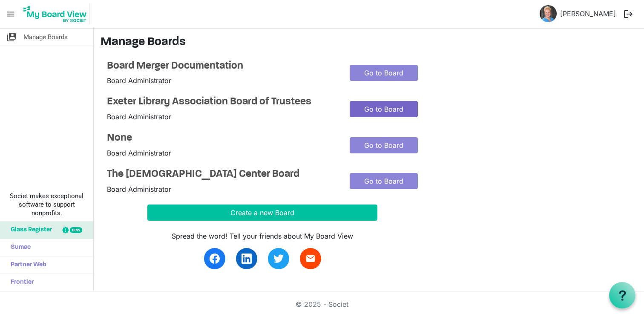 This screenshot has width=644, height=317. Describe the element at coordinates (548, 13) in the screenshot. I see `img: vLlGUNYjuWs4KbtSZQjaWZvDTJnrkUC5Pj-l20r8ChXSgqWs1EDCHboTbV3yLcutgLt7-58AB6WGaG5Dpql6HA_thumb.png` at that location.